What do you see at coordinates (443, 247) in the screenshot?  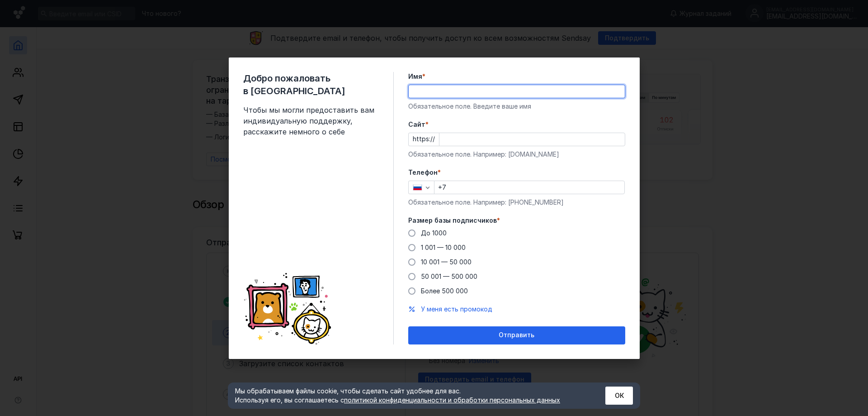 I see `span: 1 001 — 10 000` at bounding box center [443, 247].